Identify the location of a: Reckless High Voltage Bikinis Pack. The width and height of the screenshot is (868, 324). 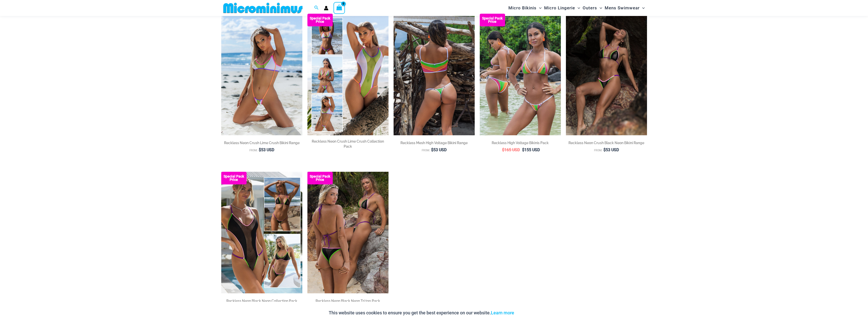
(521, 143).